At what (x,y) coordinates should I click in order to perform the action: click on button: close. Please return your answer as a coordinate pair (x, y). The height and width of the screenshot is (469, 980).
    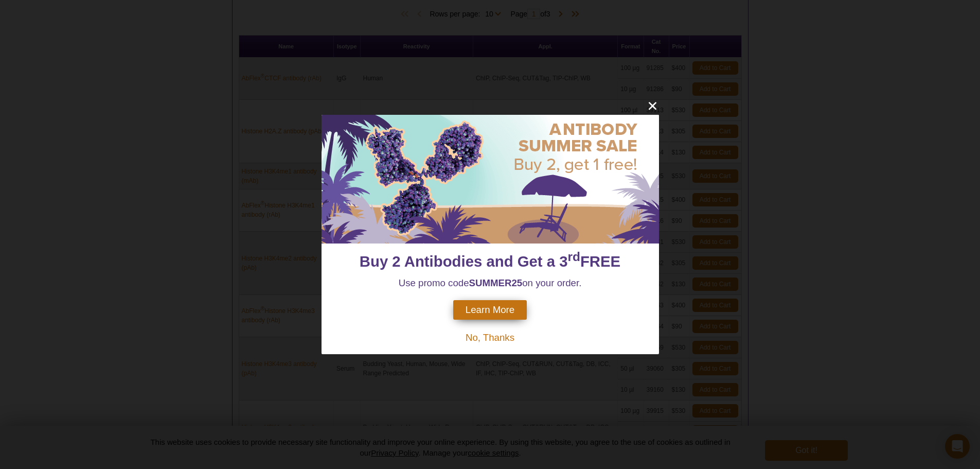
    Looking at the image, I should click on (652, 106).